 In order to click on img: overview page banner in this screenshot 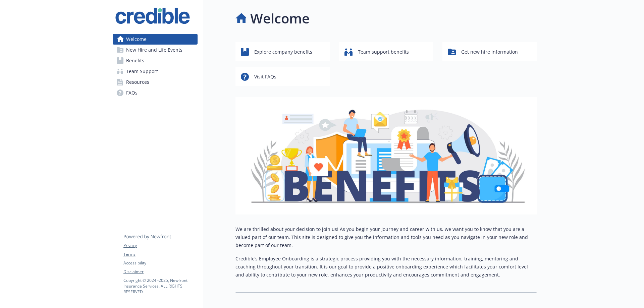, I will do `click(386, 155)`.